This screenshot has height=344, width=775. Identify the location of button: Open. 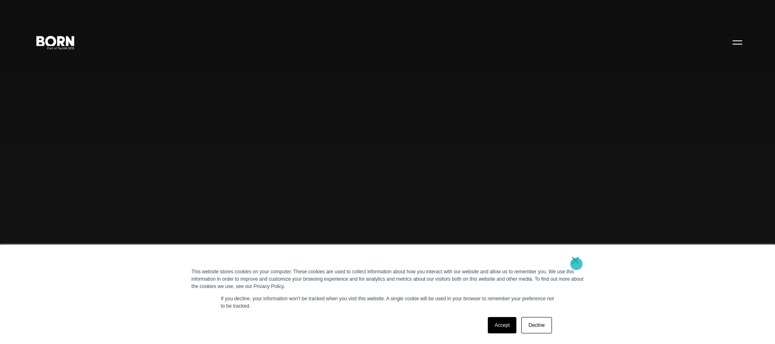
(737, 42).